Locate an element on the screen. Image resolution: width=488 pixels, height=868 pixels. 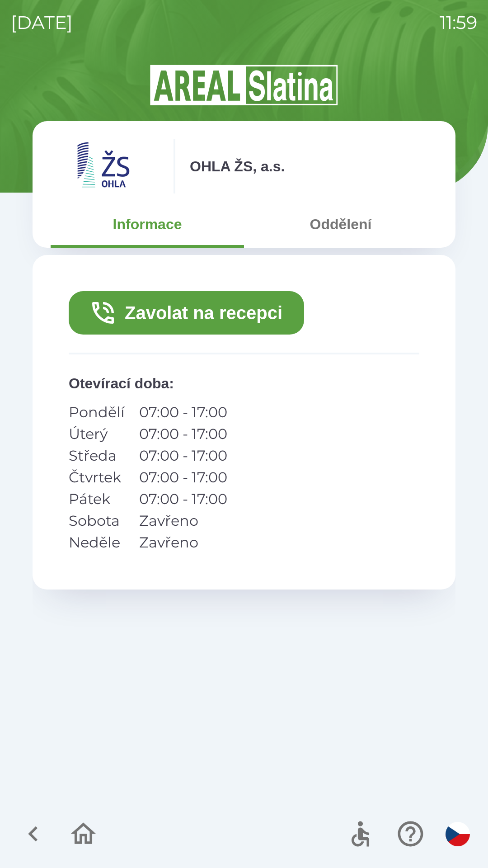
img: Logo is located at coordinates (244, 85).